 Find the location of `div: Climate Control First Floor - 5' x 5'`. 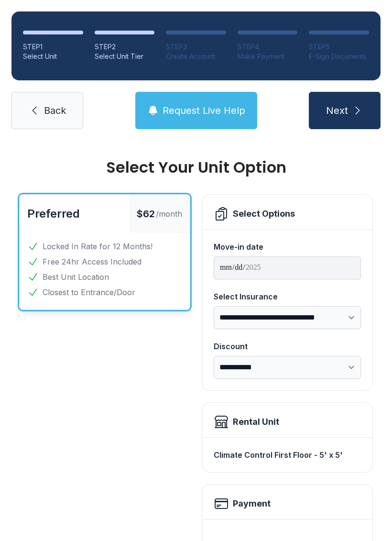

div: Climate Control First Floor - 5' x 5' is located at coordinates (287, 455).